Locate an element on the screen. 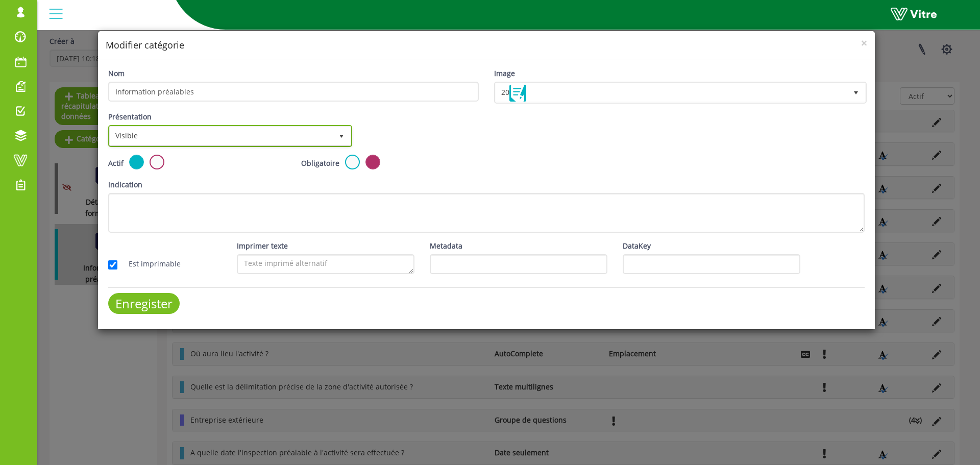  label: Nom is located at coordinates (116, 74).